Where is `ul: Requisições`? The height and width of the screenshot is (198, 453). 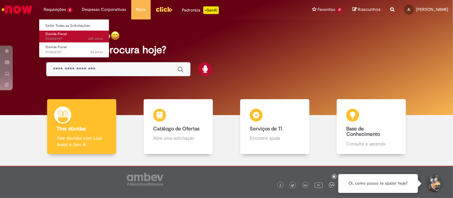 ul: Requisições is located at coordinates (74, 38).